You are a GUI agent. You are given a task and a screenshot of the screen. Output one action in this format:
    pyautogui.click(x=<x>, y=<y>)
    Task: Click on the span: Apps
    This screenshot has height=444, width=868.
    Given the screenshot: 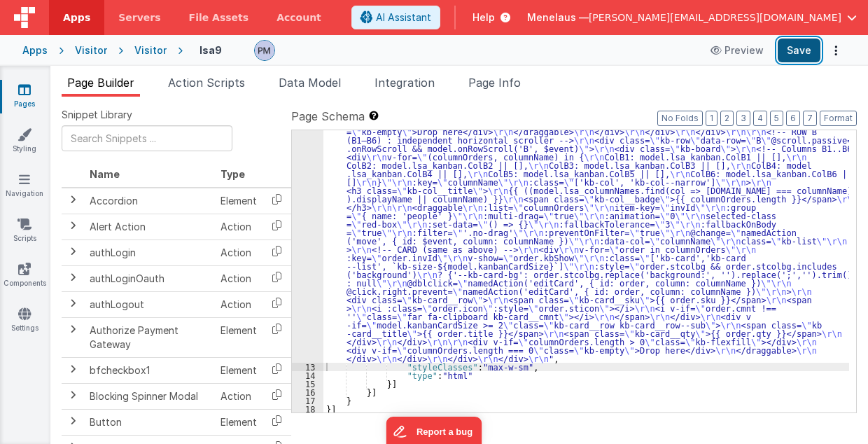 What is the action you would take?
    pyautogui.click(x=76, y=17)
    